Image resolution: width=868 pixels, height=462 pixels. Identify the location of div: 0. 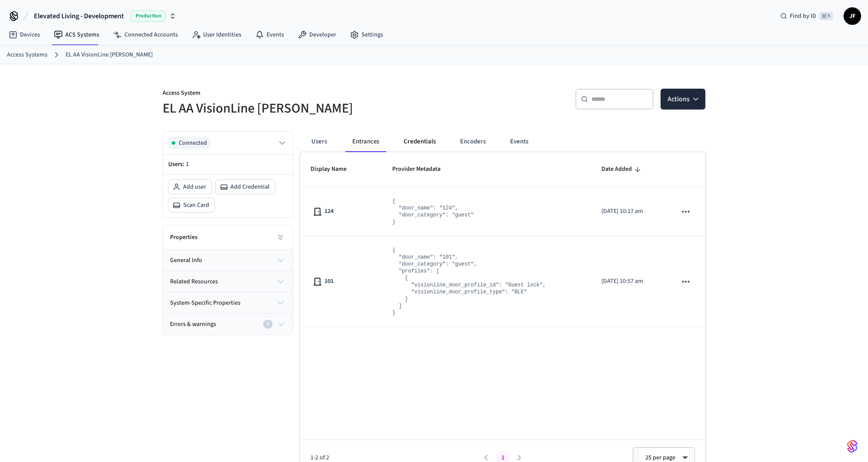
(268, 324).